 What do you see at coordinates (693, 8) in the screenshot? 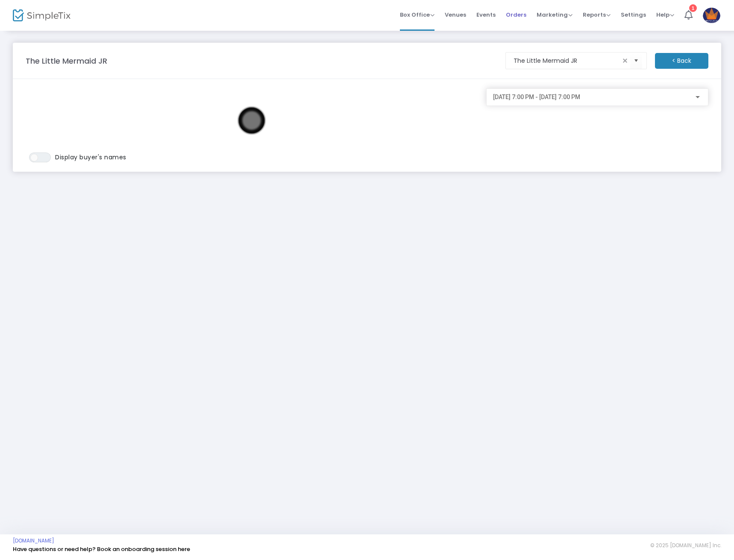
I see `div: 1` at bounding box center [693, 8].